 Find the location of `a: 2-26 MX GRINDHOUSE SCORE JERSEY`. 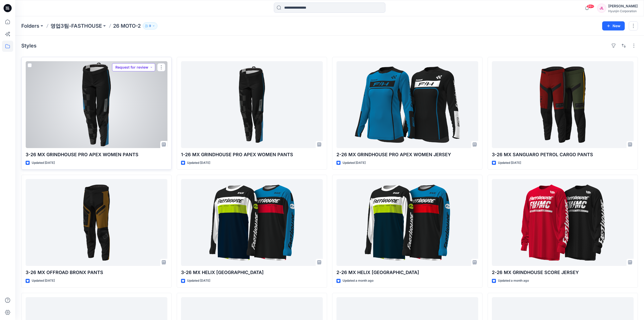

a: 2-26 MX GRINDHOUSE SCORE JERSEY is located at coordinates (562, 222).